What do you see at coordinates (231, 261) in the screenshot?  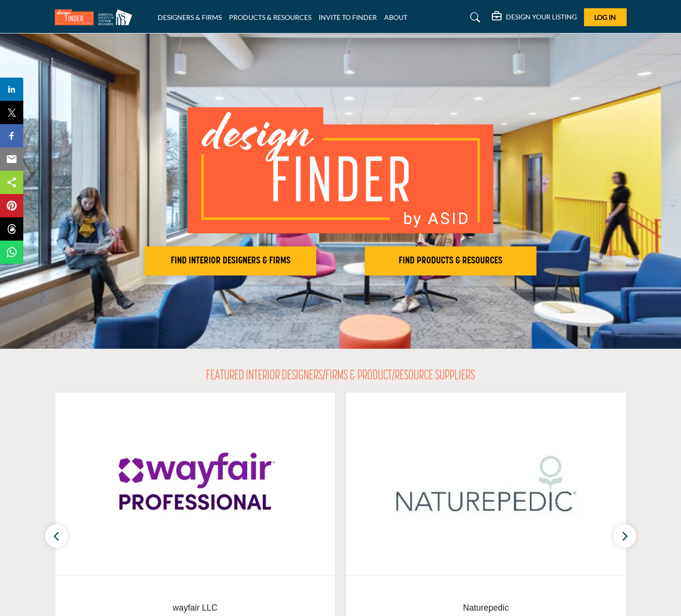 I see `h2: FIND INTERIOR DESIGNERS & FIRMS` at bounding box center [231, 261].